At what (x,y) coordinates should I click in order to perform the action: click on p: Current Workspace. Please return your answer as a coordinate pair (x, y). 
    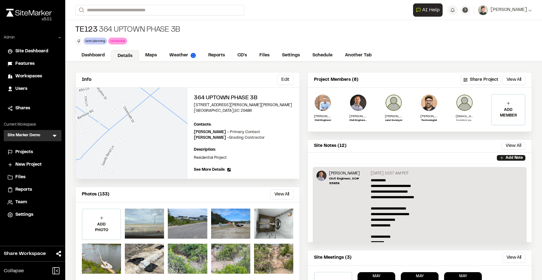
    Looking at the image, I should click on (33, 125).